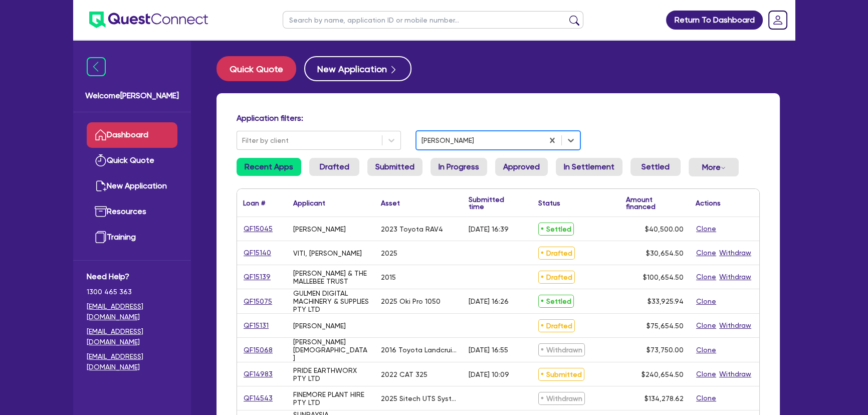  Describe the element at coordinates (101, 160) in the screenshot. I see `img: quick-quote` at that location.